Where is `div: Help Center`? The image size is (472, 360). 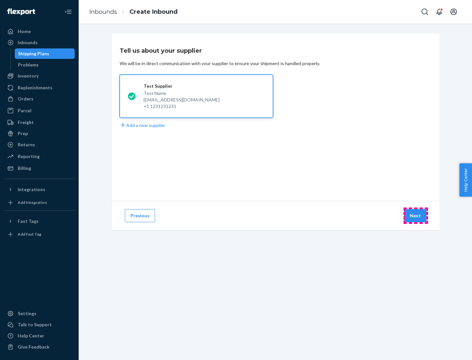
div: Help Center is located at coordinates (31, 336).